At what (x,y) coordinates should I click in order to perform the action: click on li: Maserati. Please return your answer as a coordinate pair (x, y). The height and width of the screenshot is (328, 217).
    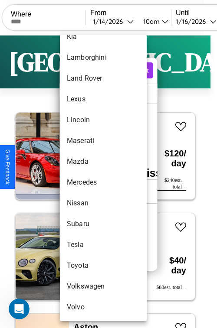
    Looking at the image, I should click on (103, 141).